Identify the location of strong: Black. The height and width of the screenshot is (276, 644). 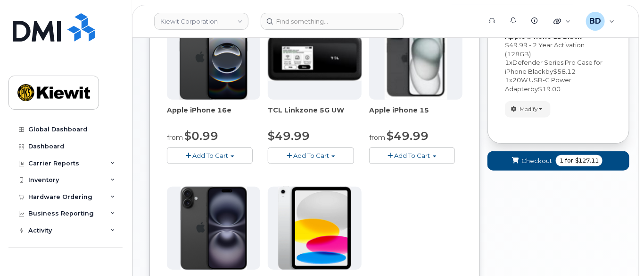
(573, 36).